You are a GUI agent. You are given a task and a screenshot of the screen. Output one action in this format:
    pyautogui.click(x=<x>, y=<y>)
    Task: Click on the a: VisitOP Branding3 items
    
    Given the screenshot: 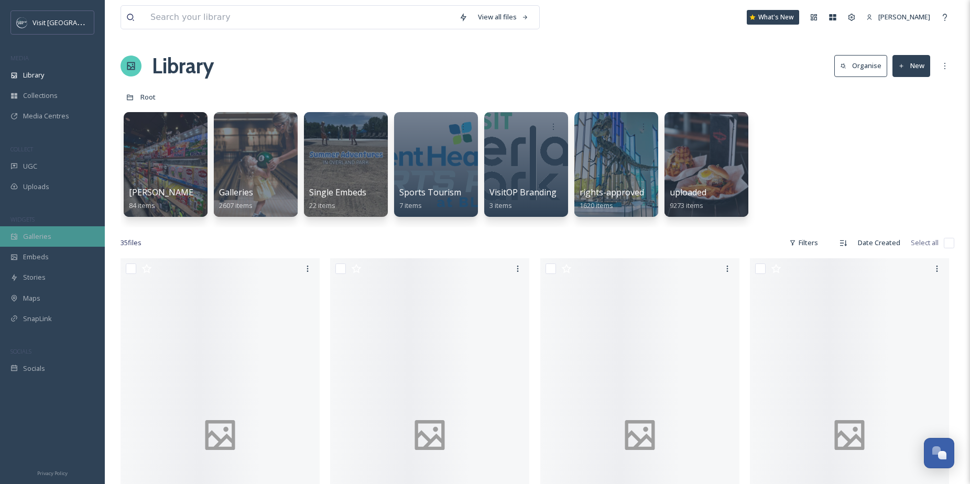 What is the action you would take?
    pyautogui.click(x=523, y=199)
    